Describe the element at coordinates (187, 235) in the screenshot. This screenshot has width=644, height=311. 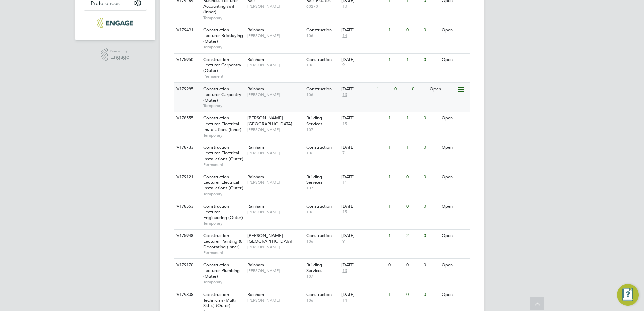
I see `div: V175948` at that location.